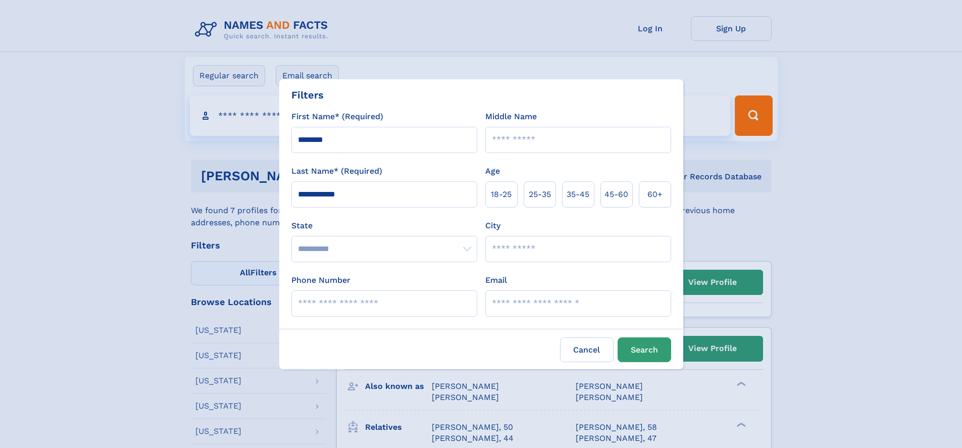 The width and height of the screenshot is (962, 448). Describe the element at coordinates (540, 194) in the screenshot. I see `span: 25‑35` at that location.